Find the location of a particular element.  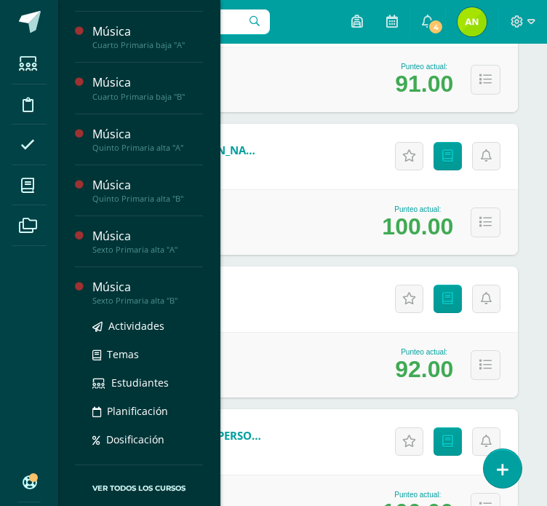

div: Quinto Primaria alta "A" is located at coordinates (148, 148).